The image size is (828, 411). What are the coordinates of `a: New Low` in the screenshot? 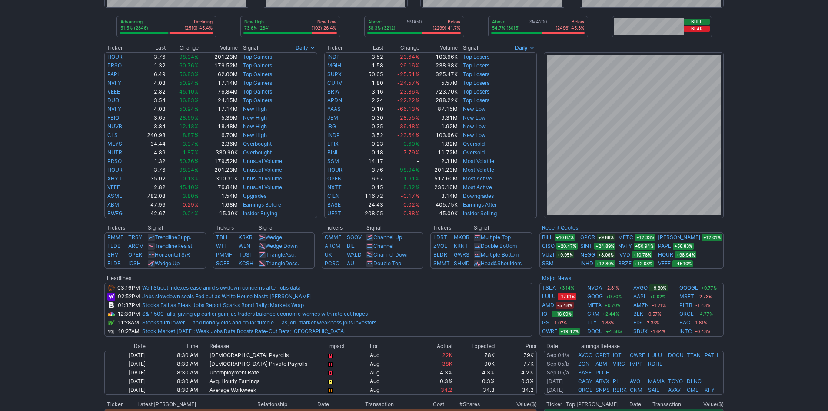 It's located at (474, 109).